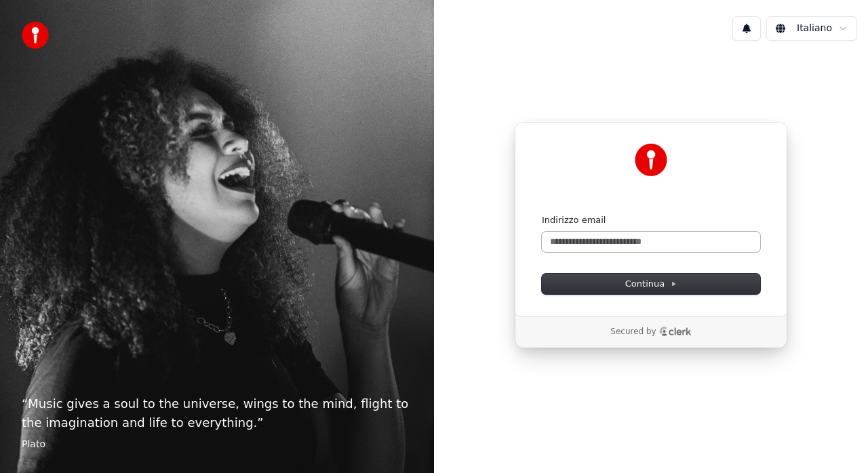  I want to click on p: “ Music gives a soul to the universe, wings to the mind, flight to the imagination and life to ev..., so click(217, 413).